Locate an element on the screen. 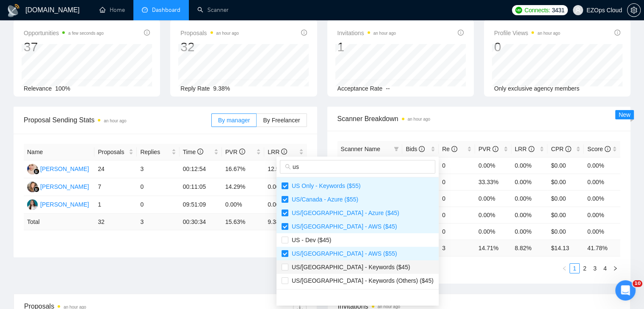  th: Proposals is located at coordinates (115, 152).